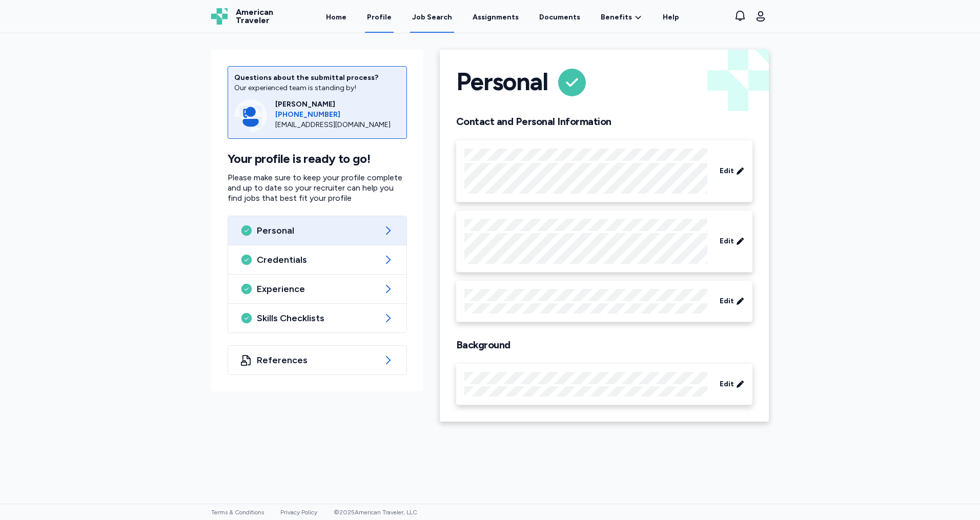 The width and height of the screenshot is (980, 520). I want to click on span: Skills Checklists, so click(317, 318).